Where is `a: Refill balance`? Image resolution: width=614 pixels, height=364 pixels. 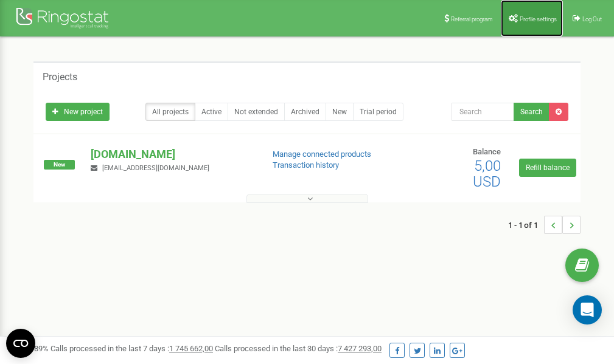 a: Refill balance is located at coordinates (548, 168).